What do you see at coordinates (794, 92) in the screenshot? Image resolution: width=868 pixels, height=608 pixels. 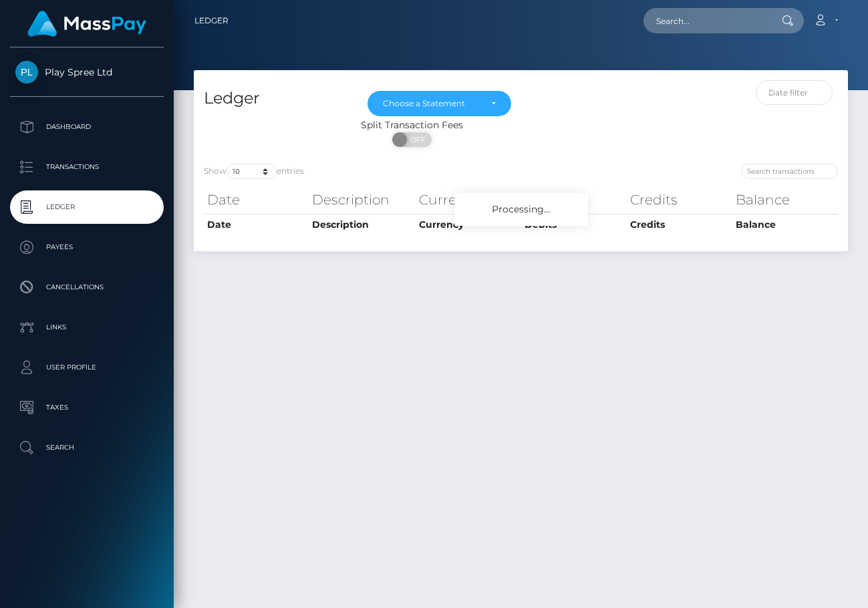 I see `input: Date filter` at bounding box center [794, 92].